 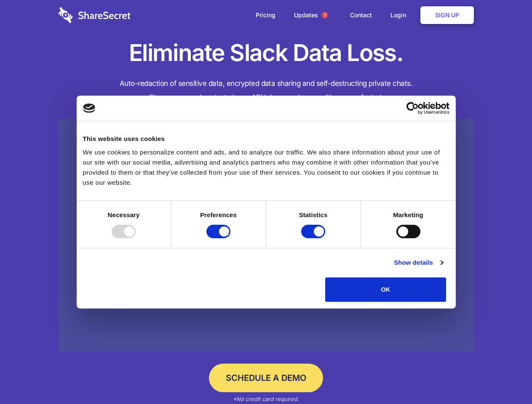 What do you see at coordinates (400, 15) in the screenshot?
I see `a: Login` at bounding box center [400, 15].